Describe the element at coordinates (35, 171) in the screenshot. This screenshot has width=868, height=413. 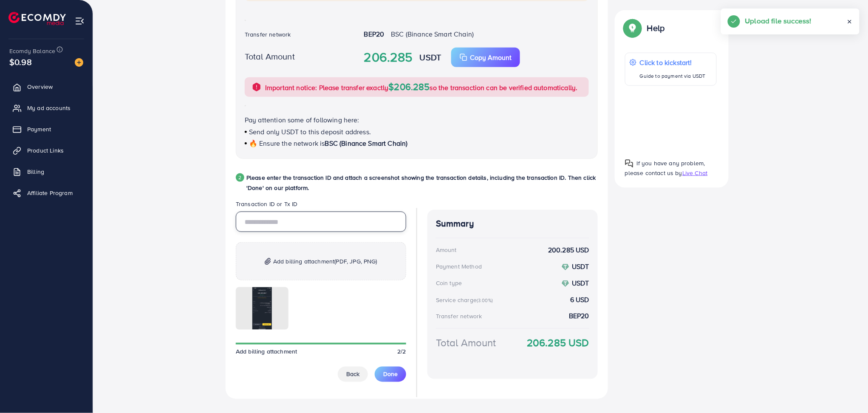
I see `span: Billing` at that location.